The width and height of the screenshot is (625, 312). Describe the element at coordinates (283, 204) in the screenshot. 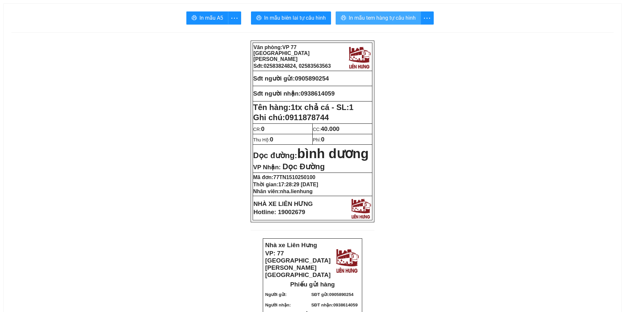

I see `strong: NHÀ XE LIÊN HƯNG` at that location.